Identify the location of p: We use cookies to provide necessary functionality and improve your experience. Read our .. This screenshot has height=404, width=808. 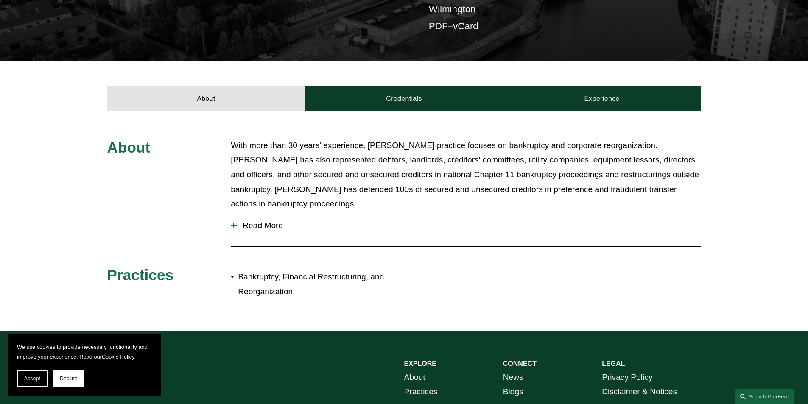
(85, 352).